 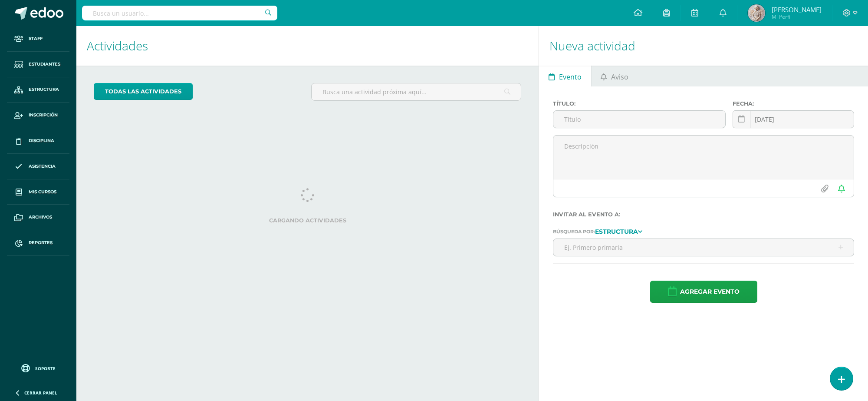 What do you see at coordinates (639, 119) in the screenshot?
I see `input: Título` at bounding box center [639, 119].